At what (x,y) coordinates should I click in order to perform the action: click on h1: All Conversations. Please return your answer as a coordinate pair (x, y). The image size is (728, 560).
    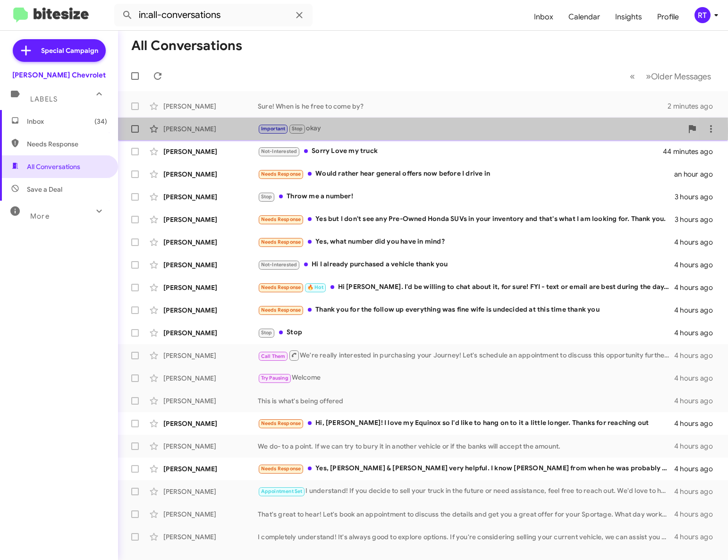
    Looking at the image, I should click on (186, 46).